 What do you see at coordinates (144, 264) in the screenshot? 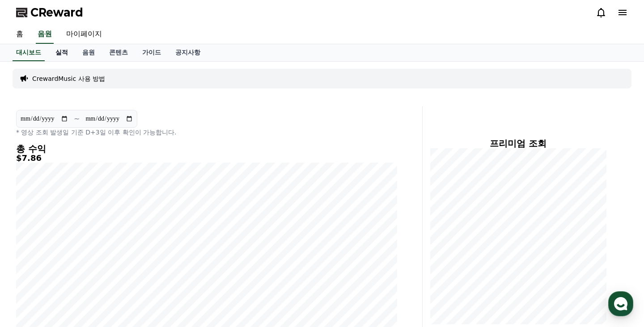
I see `a: 설정` at bounding box center [144, 264].